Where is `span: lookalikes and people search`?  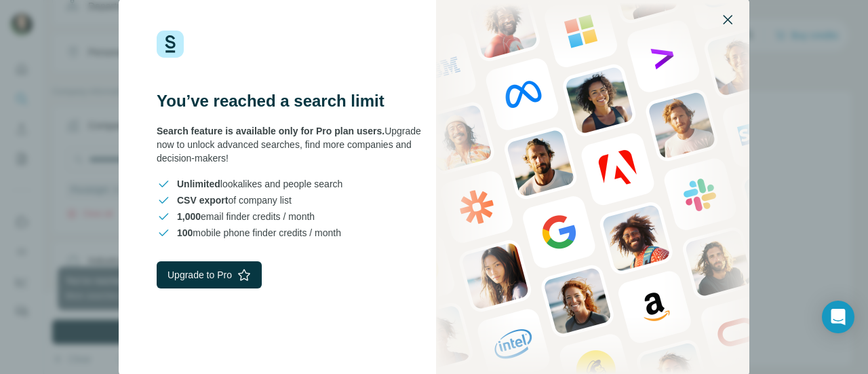
span: lookalikes and people search is located at coordinates (260, 184).